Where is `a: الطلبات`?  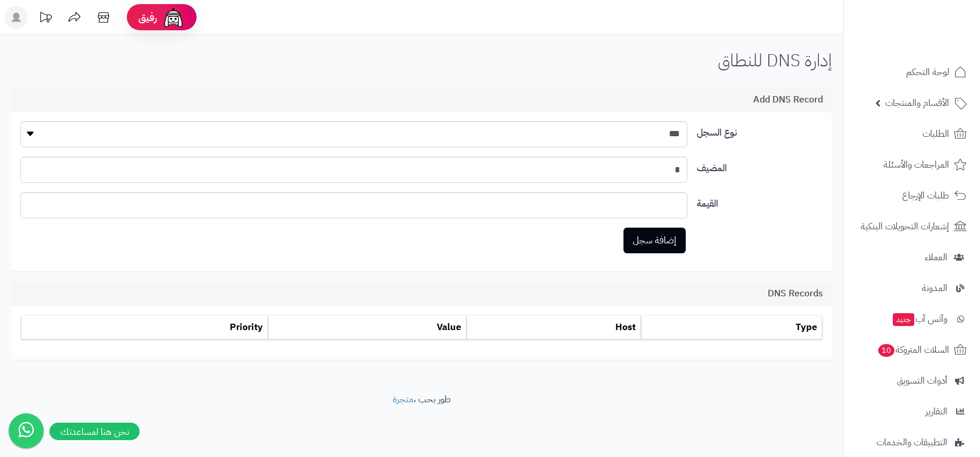
a: الطلبات is located at coordinates (912, 134).